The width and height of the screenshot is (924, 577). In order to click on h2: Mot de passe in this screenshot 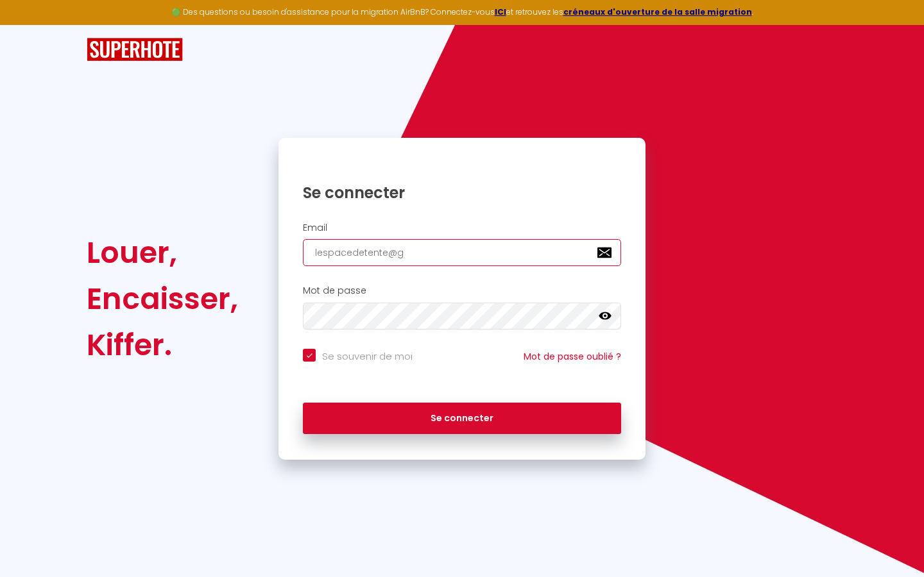, I will do `click(462, 291)`.